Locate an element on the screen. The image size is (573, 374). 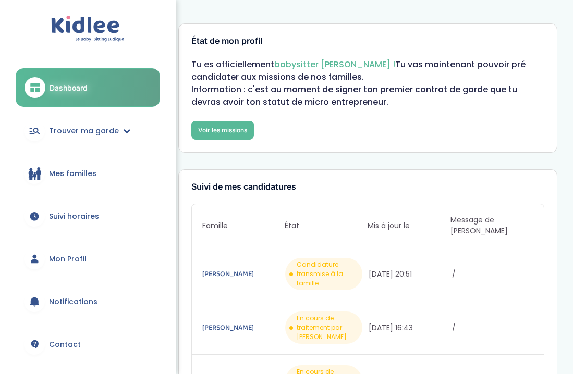
span: Trouver ma garde is located at coordinates (84, 131).